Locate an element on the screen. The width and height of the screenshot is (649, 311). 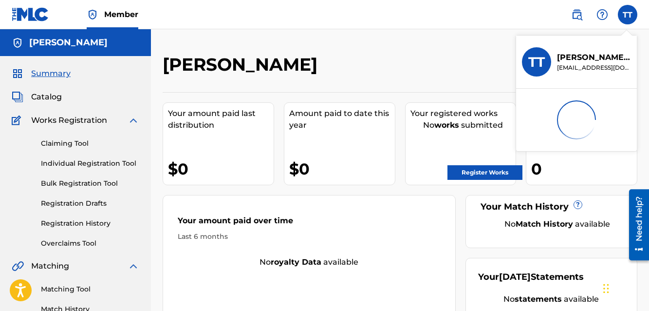
a: Register Works is located at coordinates (485, 172).